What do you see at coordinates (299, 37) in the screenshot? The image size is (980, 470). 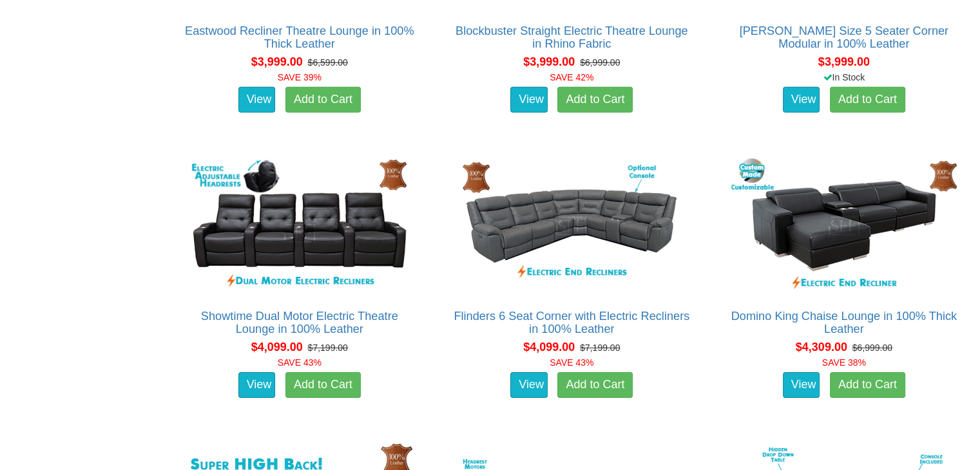 I see `a: Eastwood Recliner Theatre Lounge in 100% Thick Leather` at bounding box center [299, 37].